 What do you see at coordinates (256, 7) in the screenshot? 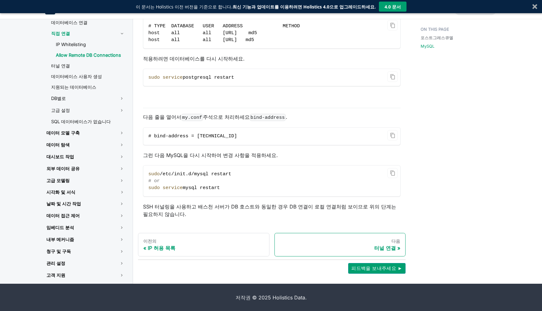
I see `div: 이 문서는 Holistics 이전 버전을 기준으로 합니다.최신 기능과 업데이트를 이용하려면 Holistics 4.0으로 업그레이드하세요.` at bounding box center [256, 7].